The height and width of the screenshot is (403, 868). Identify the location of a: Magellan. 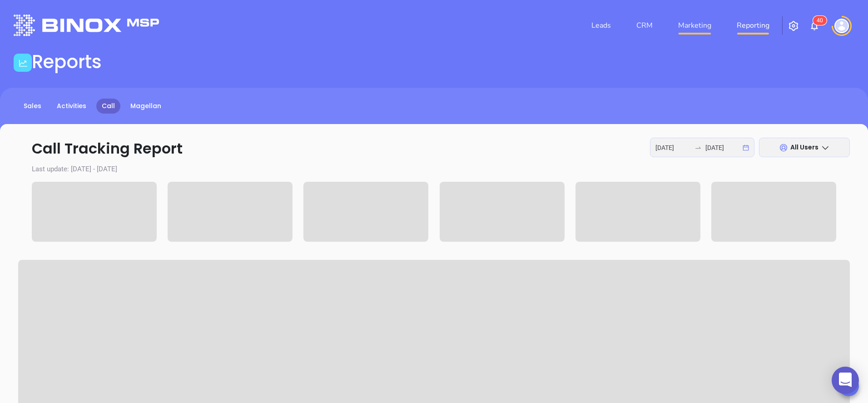
(145, 106).